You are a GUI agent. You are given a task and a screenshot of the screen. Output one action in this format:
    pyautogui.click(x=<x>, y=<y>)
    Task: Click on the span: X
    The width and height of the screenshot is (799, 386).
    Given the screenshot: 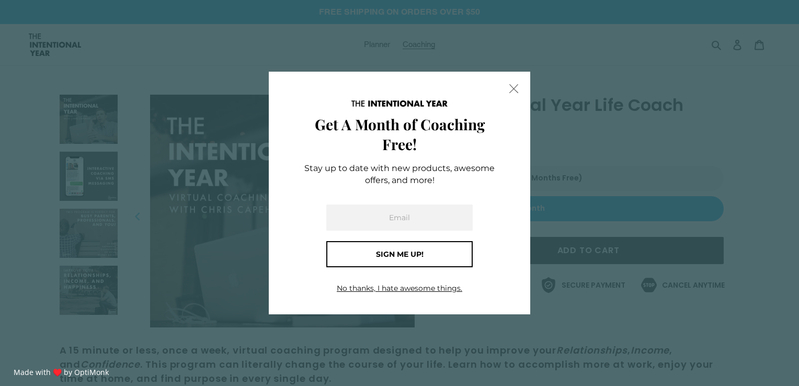 What is the action you would take?
    pyautogui.click(x=513, y=88)
    